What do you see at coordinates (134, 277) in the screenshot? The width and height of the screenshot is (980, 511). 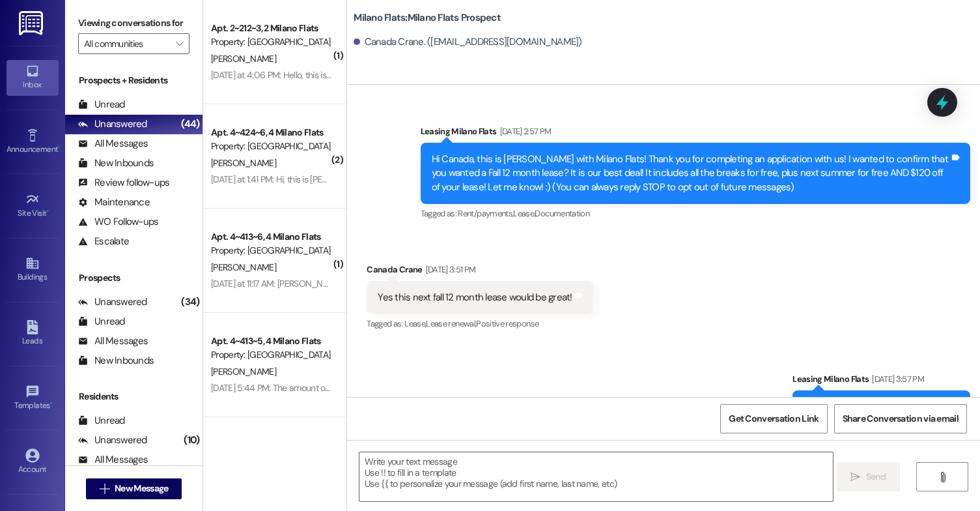 I see `div: Prospects` at bounding box center [134, 277].